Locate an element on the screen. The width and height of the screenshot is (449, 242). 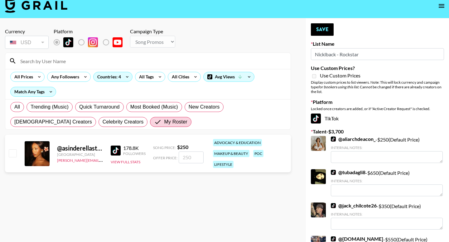
label: List Name is located at coordinates (377, 44).